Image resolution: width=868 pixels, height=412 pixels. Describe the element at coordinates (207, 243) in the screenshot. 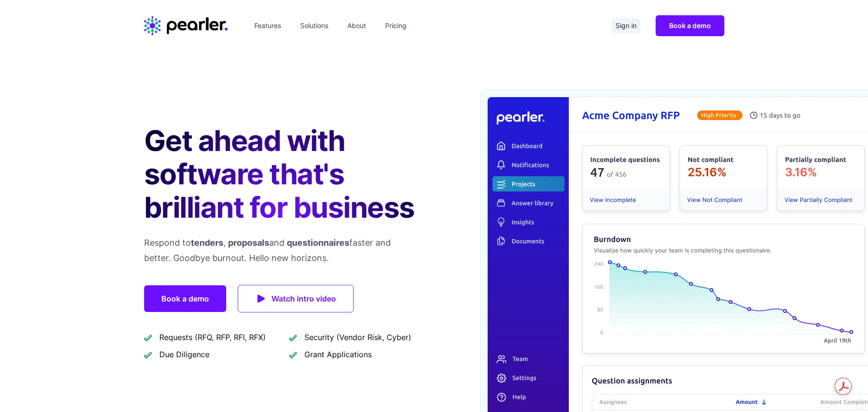

I see `span: tenders` at that location.